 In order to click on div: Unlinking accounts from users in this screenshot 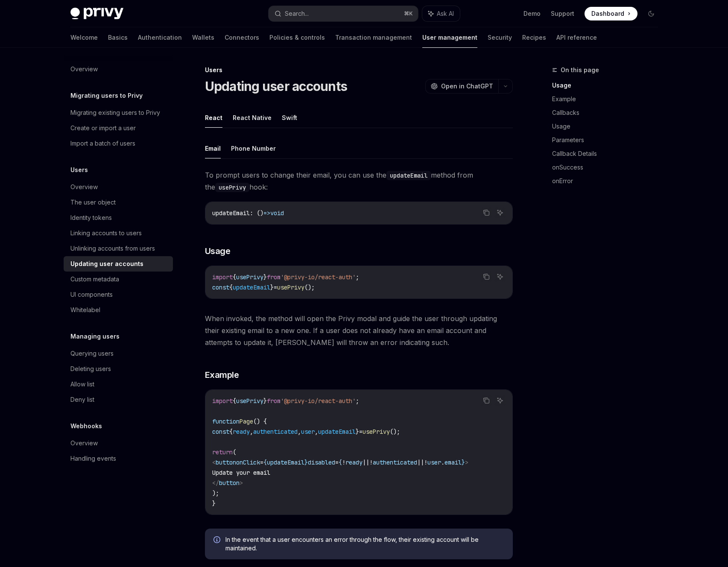, I will do `click(112, 248)`.